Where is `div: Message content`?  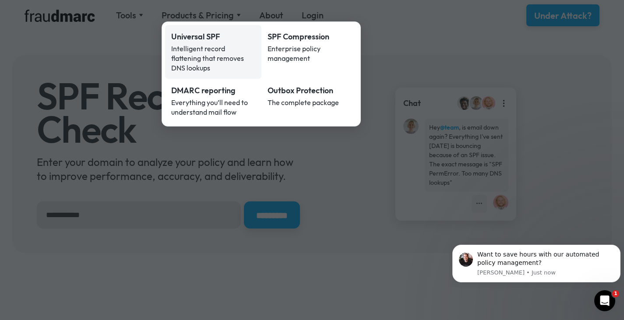
div: Message content is located at coordinates (97, 22).